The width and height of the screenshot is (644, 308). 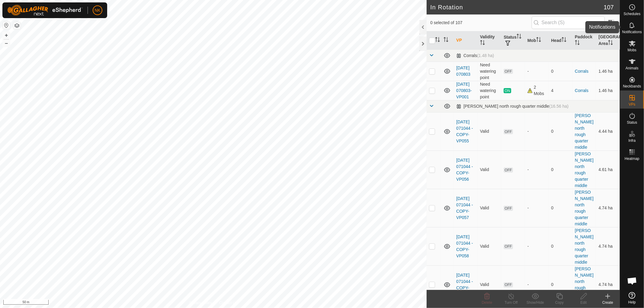 I want to click on span: Help, so click(x=632, y=302).